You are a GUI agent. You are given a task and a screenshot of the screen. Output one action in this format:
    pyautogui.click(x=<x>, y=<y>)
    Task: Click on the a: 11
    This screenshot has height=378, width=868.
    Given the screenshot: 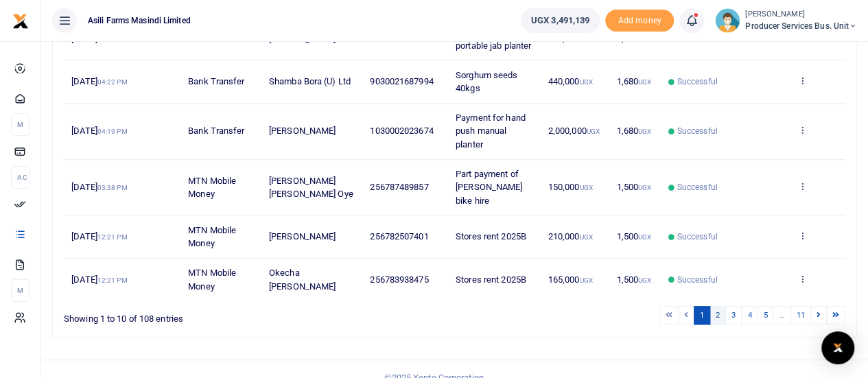 What is the action you would take?
    pyautogui.click(x=800, y=315)
    